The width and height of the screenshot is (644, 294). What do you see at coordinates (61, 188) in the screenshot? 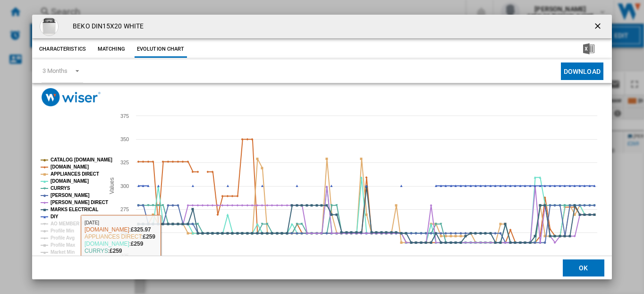
I see `tspan: CURRYS` at bounding box center [61, 188].